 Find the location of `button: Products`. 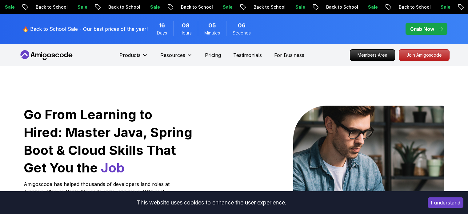

button: Products is located at coordinates (133, 57).